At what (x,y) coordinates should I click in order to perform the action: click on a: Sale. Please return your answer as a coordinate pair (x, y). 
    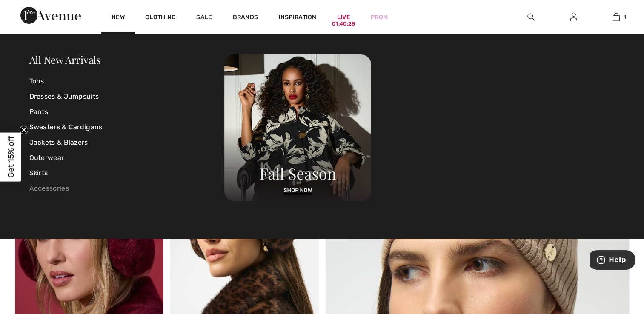
    Looking at the image, I should click on (204, 18).